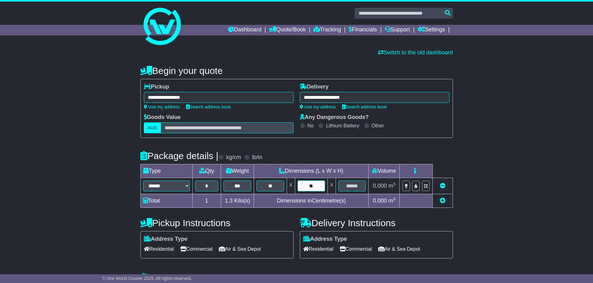 The width and height of the screenshot is (593, 283). I want to click on label: Delivery, so click(314, 87).